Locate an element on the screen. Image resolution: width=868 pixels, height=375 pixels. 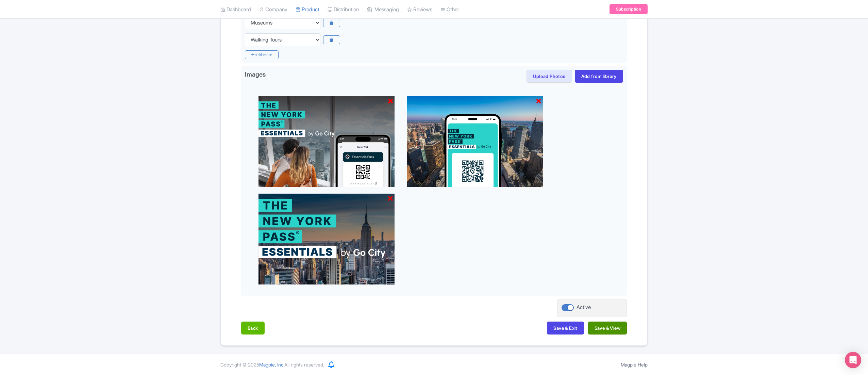
div: Open Intercom Messenger is located at coordinates (853, 360).